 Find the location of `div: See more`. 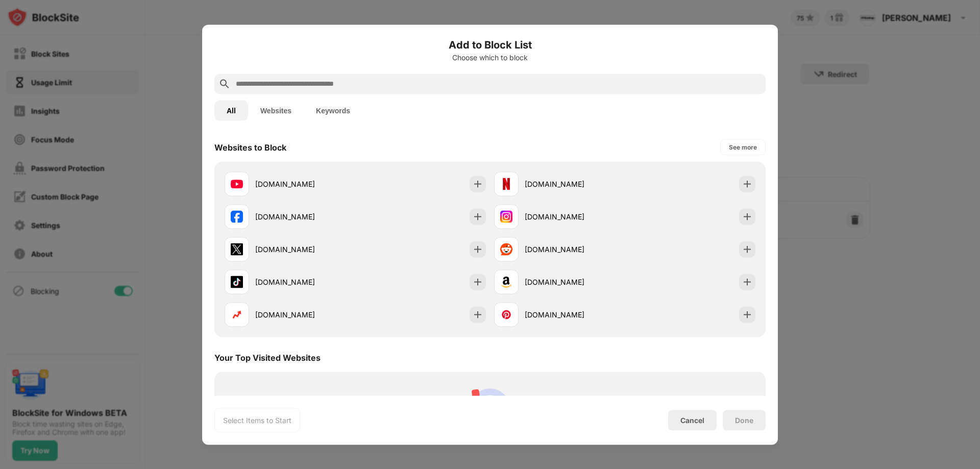

div: See more is located at coordinates (743, 147).